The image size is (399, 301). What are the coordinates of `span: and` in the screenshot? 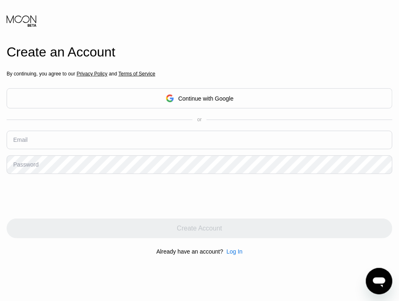 It's located at (113, 74).